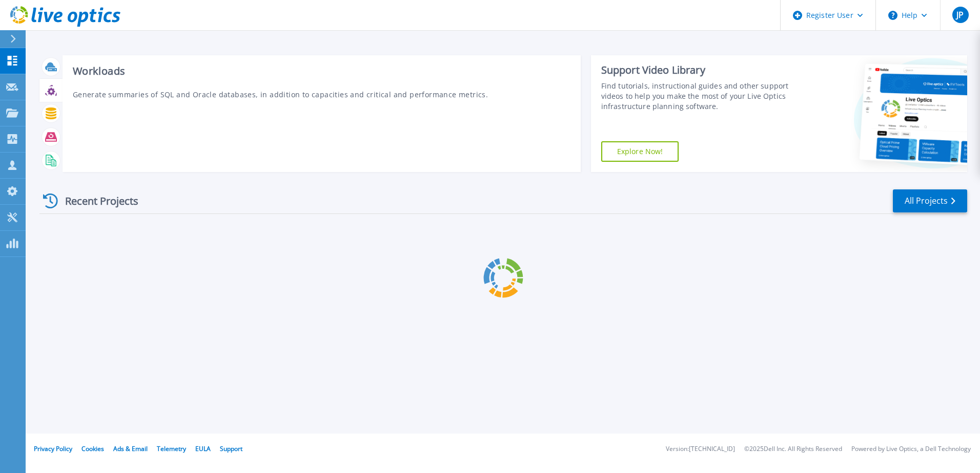 This screenshot has height=473, width=980. Describe the element at coordinates (96, 201) in the screenshot. I see `div: Recent Projects` at that location.